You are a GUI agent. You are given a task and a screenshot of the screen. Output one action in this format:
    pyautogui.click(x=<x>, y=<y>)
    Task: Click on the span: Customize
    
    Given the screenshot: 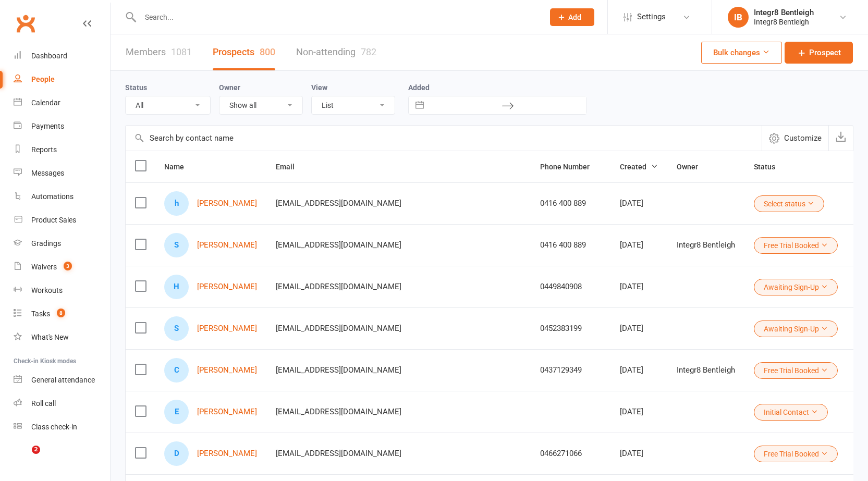 What is the action you would take?
    pyautogui.click(x=803, y=138)
    